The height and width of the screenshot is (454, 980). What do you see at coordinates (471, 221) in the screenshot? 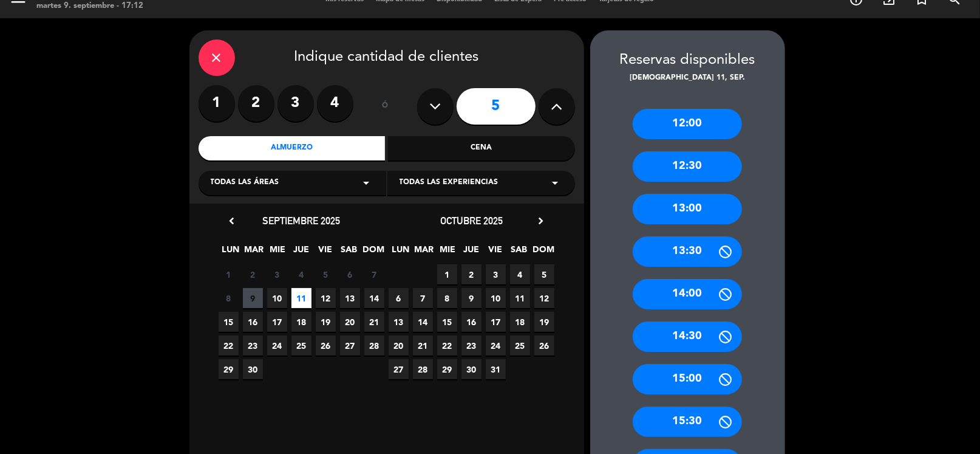
I see `span: octubre 2025` at bounding box center [471, 221].